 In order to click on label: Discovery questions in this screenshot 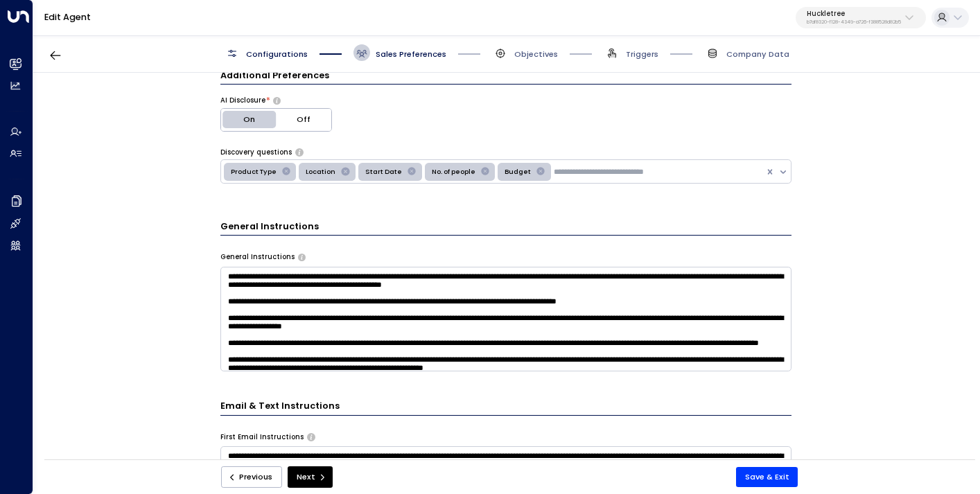, I will do `click(255, 152)`.